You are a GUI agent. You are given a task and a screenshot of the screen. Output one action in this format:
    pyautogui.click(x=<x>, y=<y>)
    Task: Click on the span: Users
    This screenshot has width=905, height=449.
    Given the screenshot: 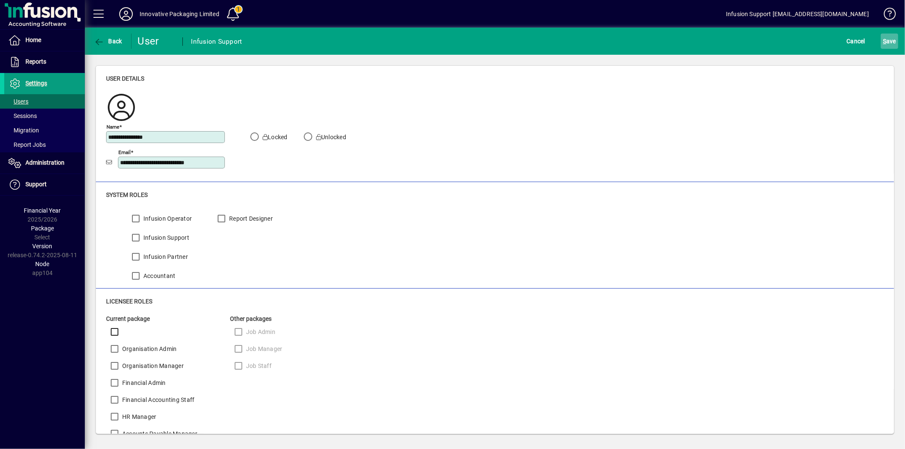 What is the action you would take?
    pyautogui.click(x=18, y=101)
    